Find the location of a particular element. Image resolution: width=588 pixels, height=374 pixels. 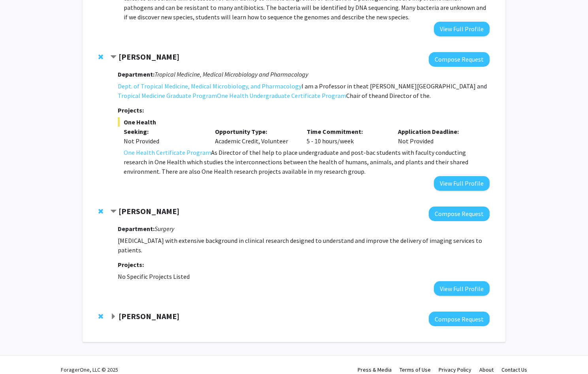

a: Terms of Use is located at coordinates (415, 370).